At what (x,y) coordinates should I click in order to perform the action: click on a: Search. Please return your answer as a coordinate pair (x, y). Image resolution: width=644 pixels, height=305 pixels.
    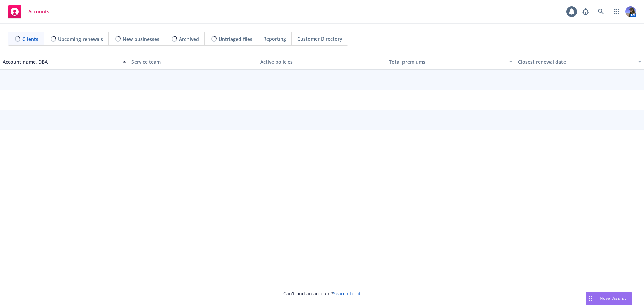
    Looking at the image, I should click on (601, 12).